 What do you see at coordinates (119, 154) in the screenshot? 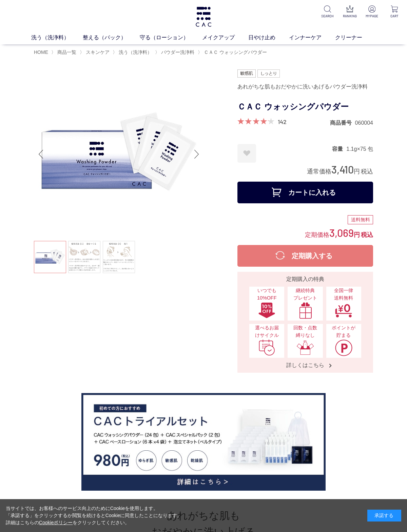
I see `img: ＣＡＣ ウォッシングパウダー` at bounding box center [119, 154].